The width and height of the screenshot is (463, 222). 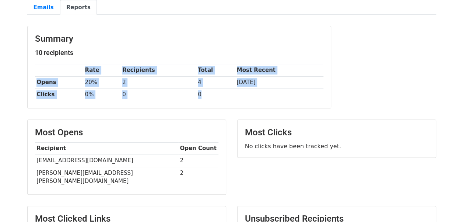 What do you see at coordinates (59, 94) in the screenshot?
I see `th: Clicks` at bounding box center [59, 94].